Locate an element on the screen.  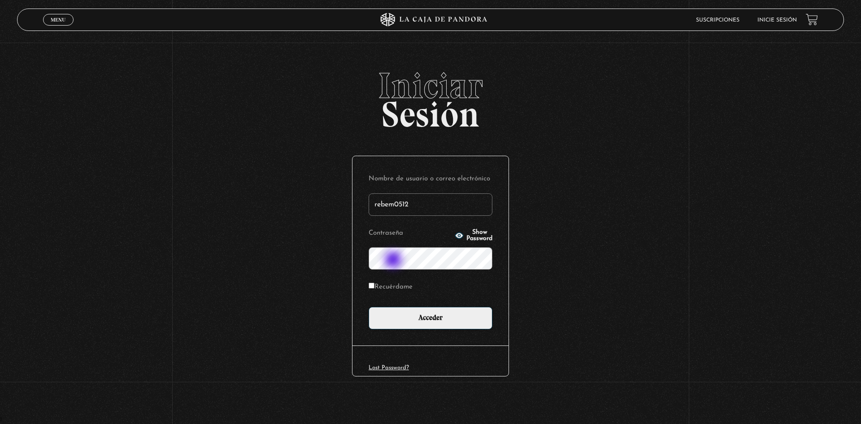
input: Acceder is located at coordinates (431, 318).